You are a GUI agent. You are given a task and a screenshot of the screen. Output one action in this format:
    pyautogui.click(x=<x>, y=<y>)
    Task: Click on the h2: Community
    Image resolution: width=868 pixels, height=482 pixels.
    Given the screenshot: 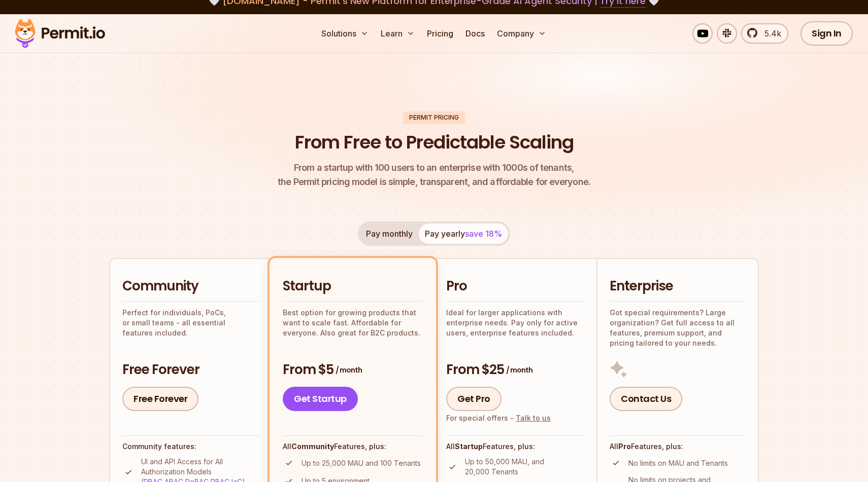 What is the action you would take?
    pyautogui.click(x=191, y=287)
    